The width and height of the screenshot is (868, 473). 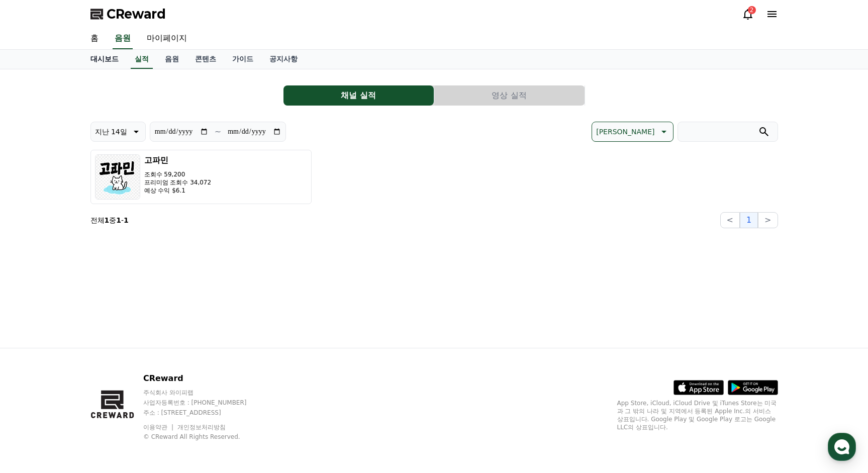 What do you see at coordinates (161, 338) in the screenshot?
I see `span: 설정` at bounding box center [161, 338].